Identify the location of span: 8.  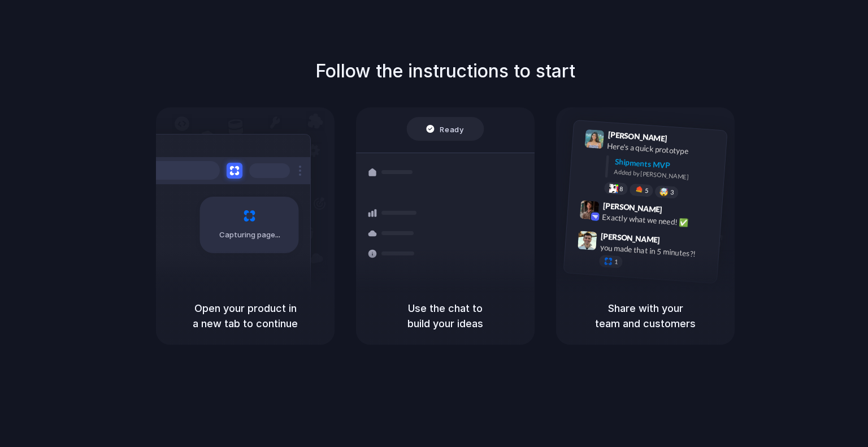
(621, 189).